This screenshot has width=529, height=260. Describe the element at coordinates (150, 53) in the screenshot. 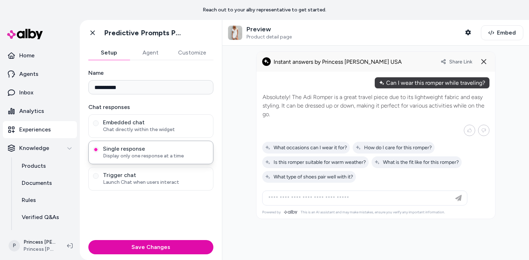

I see `button: Agent` at that location.